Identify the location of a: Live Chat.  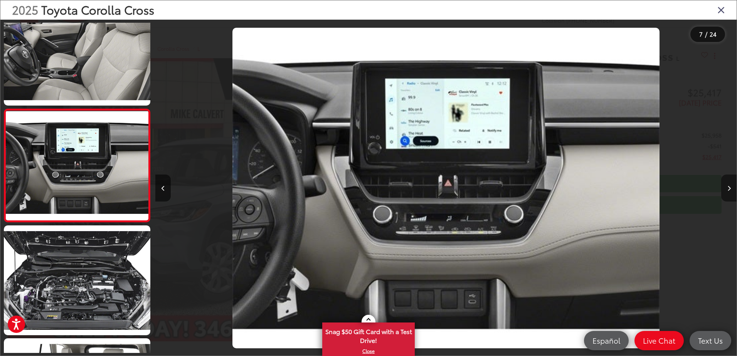
(660, 341).